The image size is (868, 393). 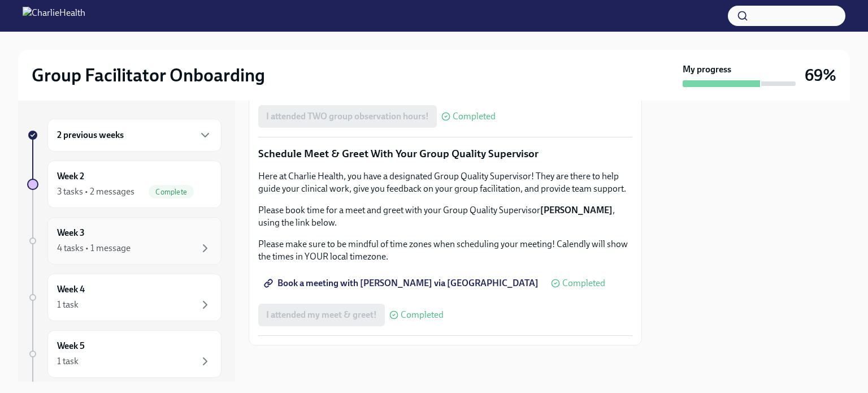 What do you see at coordinates (707, 69) in the screenshot?
I see `strong: My progress` at bounding box center [707, 69].